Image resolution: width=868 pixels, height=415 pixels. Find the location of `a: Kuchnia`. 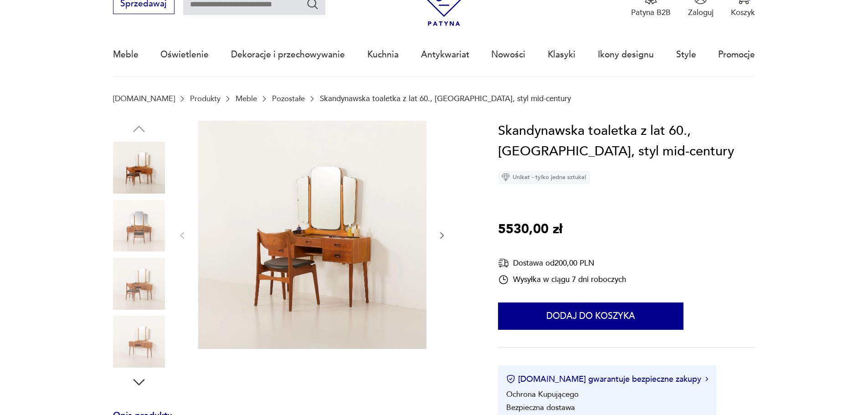

a: Kuchnia is located at coordinates (383, 55).